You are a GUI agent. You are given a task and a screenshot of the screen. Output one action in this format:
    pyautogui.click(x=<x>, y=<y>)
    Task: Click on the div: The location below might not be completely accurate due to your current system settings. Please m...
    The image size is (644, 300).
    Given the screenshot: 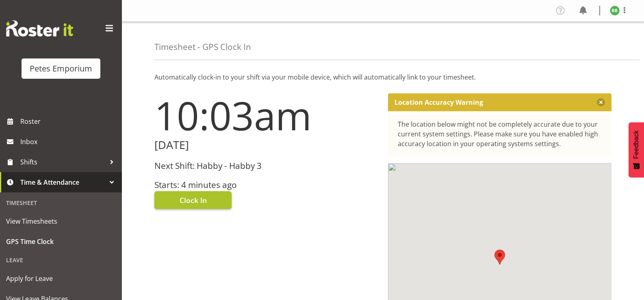 What is the action you would take?
    pyautogui.click(x=499, y=134)
    